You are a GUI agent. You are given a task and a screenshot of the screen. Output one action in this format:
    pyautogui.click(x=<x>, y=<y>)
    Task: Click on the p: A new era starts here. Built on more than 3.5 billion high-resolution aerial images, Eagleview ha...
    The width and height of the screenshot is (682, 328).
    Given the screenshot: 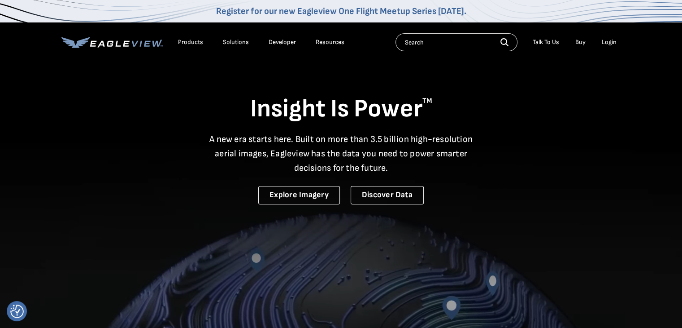 What is the action you would take?
    pyautogui.click(x=341, y=153)
    